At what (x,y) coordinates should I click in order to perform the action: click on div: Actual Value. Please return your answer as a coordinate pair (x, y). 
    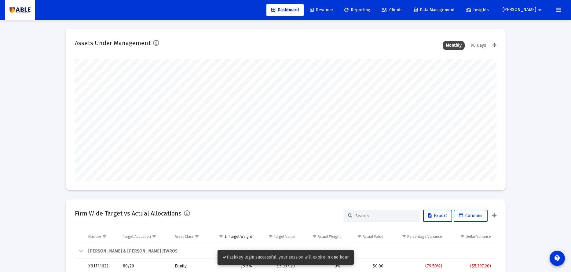
    Looking at the image, I should click on (373, 237).